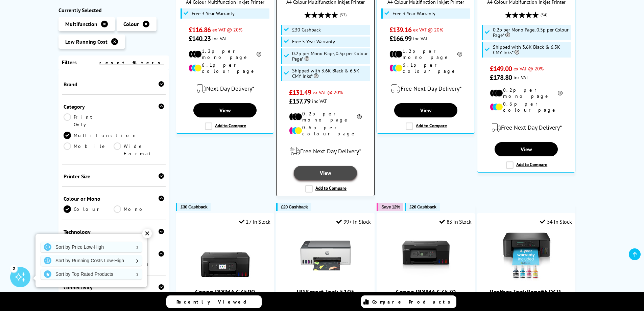  What do you see at coordinates (88, 150) in the screenshot?
I see `a: Mobile` at bounding box center [88, 150].